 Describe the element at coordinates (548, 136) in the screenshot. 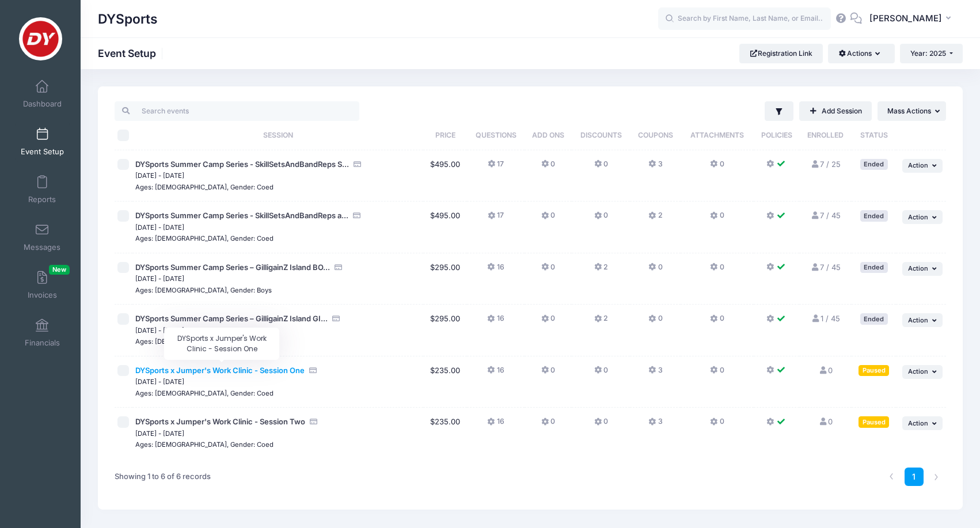

I see `th: Add Ons` at that location.